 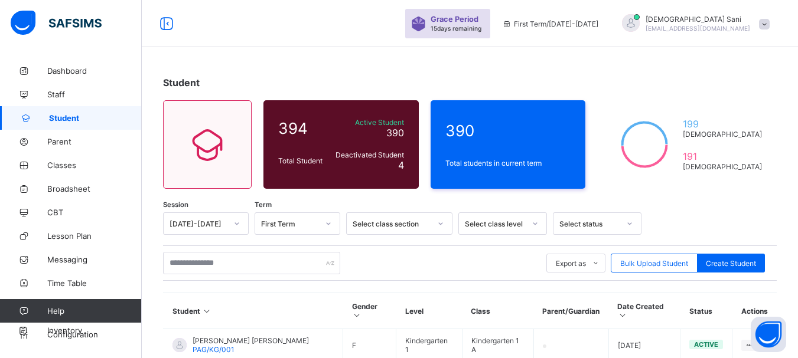 What do you see at coordinates (706, 311) in the screenshot?
I see `th: Status` at bounding box center [706, 311].